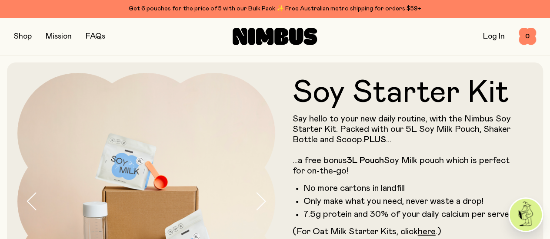 This screenshot has width=550, height=239. What do you see at coordinates (371, 161) in the screenshot?
I see `strong: Pouch` at bounding box center [371, 161].